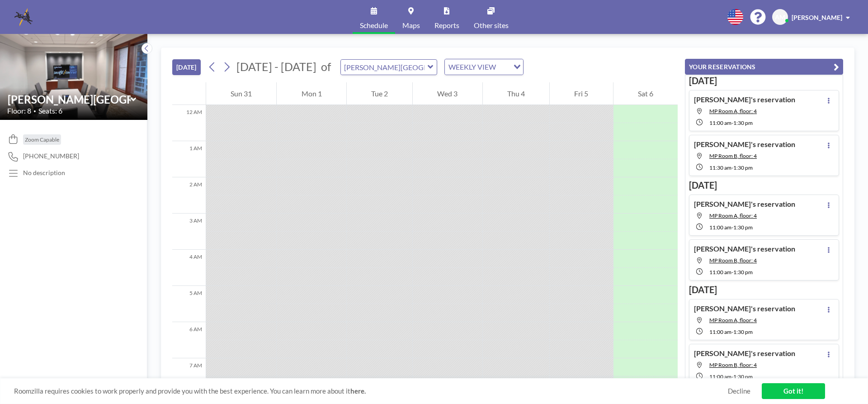 The height and width of the screenshot is (404, 868). Describe the element at coordinates (646, 94) in the screenshot. I see `div: Sat 6` at that location.